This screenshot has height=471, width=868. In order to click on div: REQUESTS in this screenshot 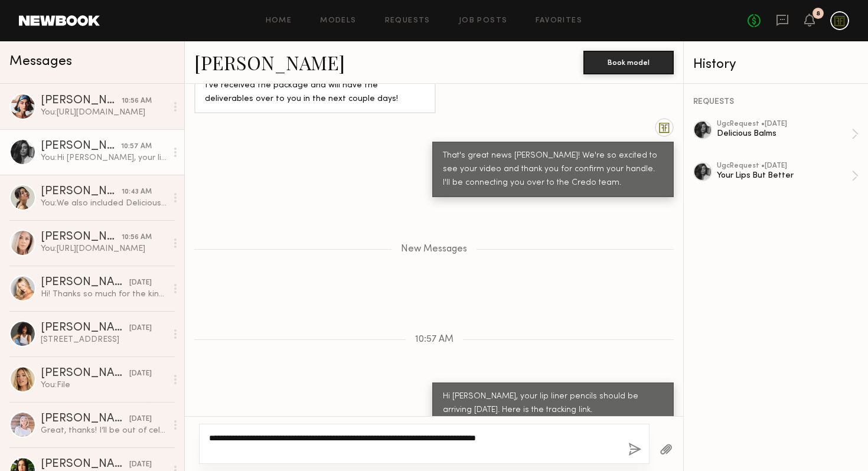, I will do `click(776, 102)`.